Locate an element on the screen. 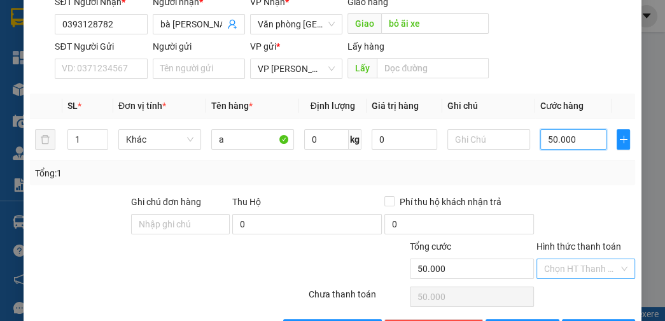 This screenshot has height=321, width=665. div: Chưa thanh toán is located at coordinates (358, 298).